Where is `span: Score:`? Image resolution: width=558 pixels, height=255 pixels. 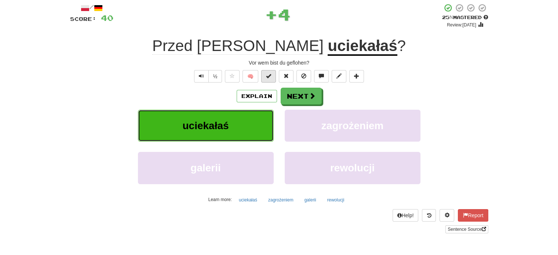
span: Score: is located at coordinates (83, 19).